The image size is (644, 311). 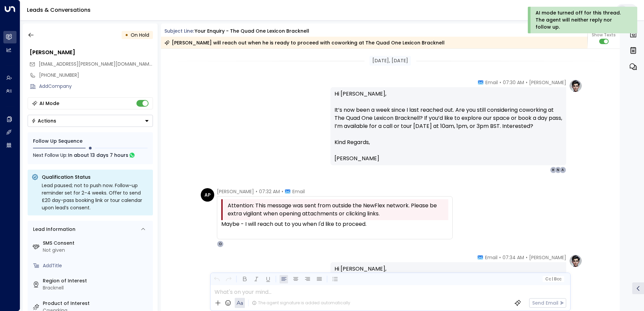 I want to click on button: Actions, so click(x=90, y=121).